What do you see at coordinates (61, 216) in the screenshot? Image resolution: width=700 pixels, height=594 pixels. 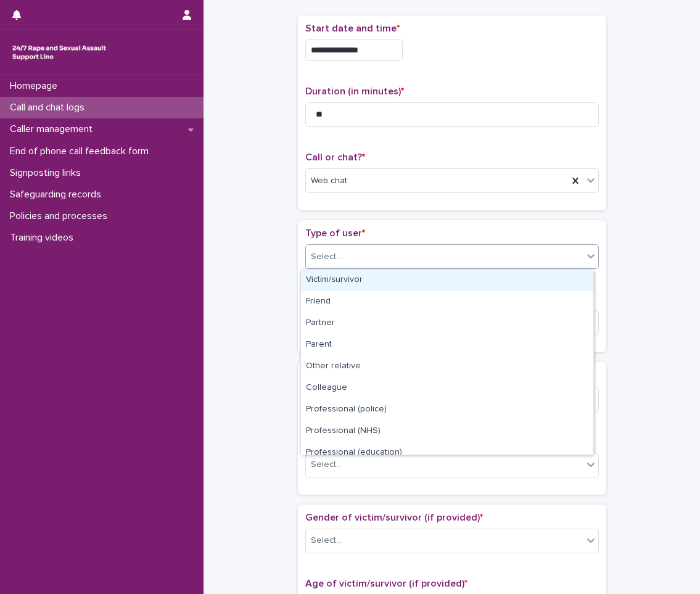 I see `p: Policies and processes` at bounding box center [61, 216].